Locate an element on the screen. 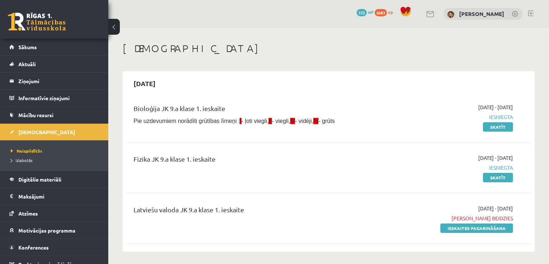 The width and height of the screenshot is (549, 264). span: Digitālie materiāli is located at coordinates (40, 179).